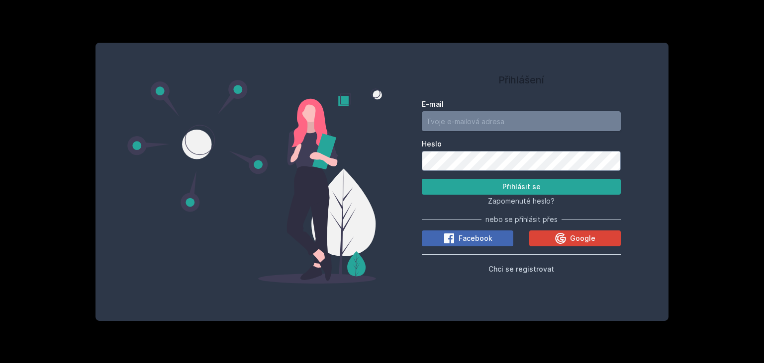 This screenshot has width=764, height=363. I want to click on h1: Přihlášení, so click(521, 80).